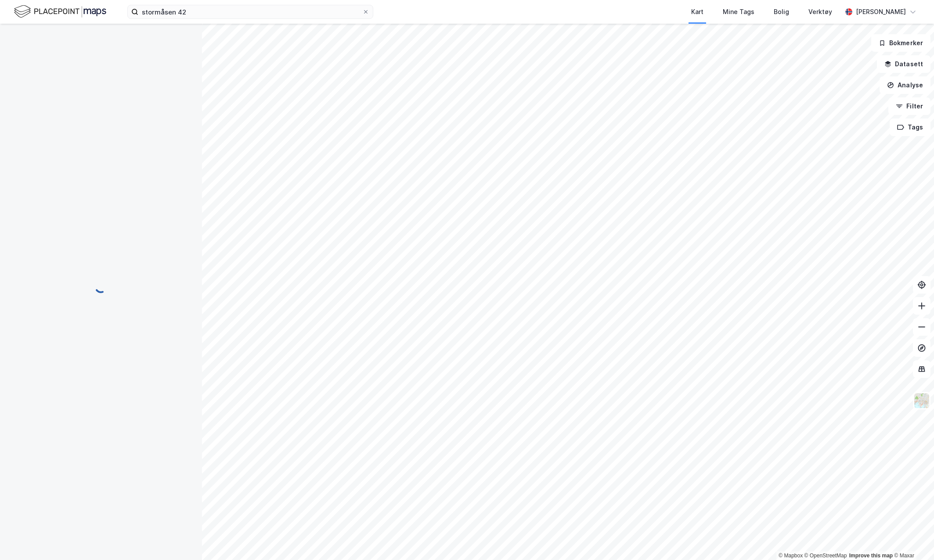  I want to click on a: Mapbox, so click(790, 556).